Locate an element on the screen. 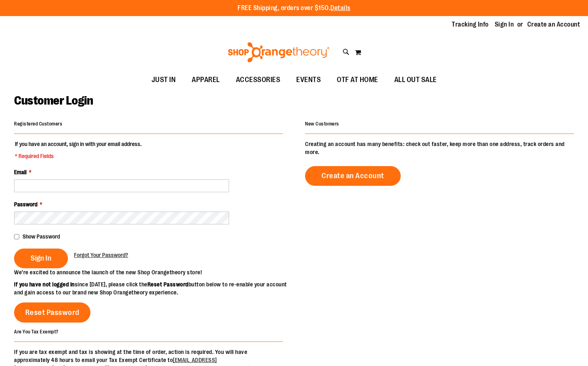  span: Sign In is located at coordinates (41, 258).